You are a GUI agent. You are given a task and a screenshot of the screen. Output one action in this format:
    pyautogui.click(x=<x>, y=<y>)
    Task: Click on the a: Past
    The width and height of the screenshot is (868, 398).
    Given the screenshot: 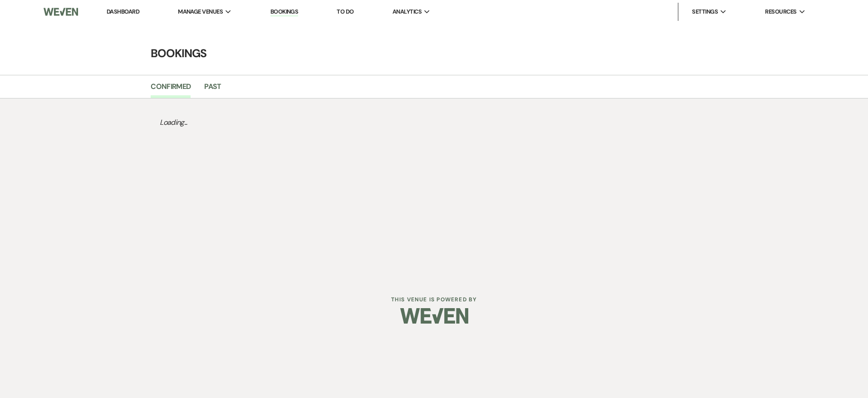 What is the action you would take?
    pyautogui.click(x=212, y=89)
    